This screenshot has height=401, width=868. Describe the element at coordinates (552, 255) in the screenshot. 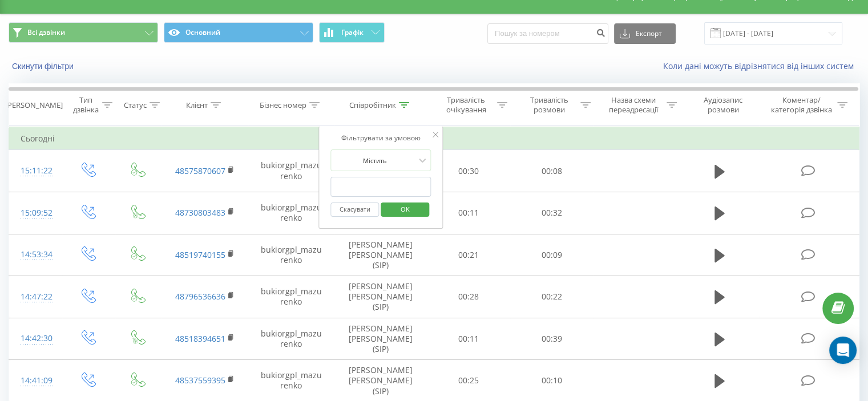

I see `td: 00:09` at that location.